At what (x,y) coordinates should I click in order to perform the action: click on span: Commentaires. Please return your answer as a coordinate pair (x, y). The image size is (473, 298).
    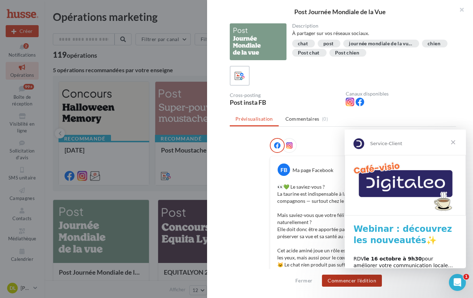
    Looking at the image, I should click on (302, 119).